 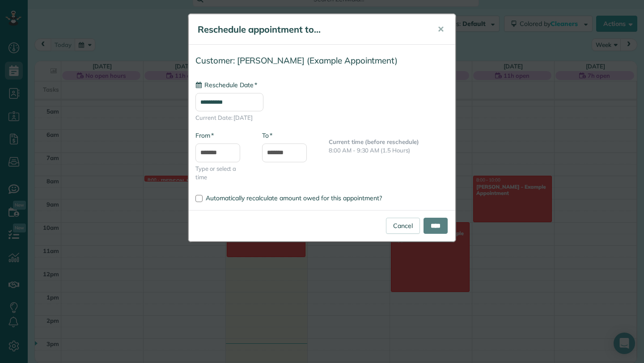 I want to click on label: From, so click(x=204, y=135).